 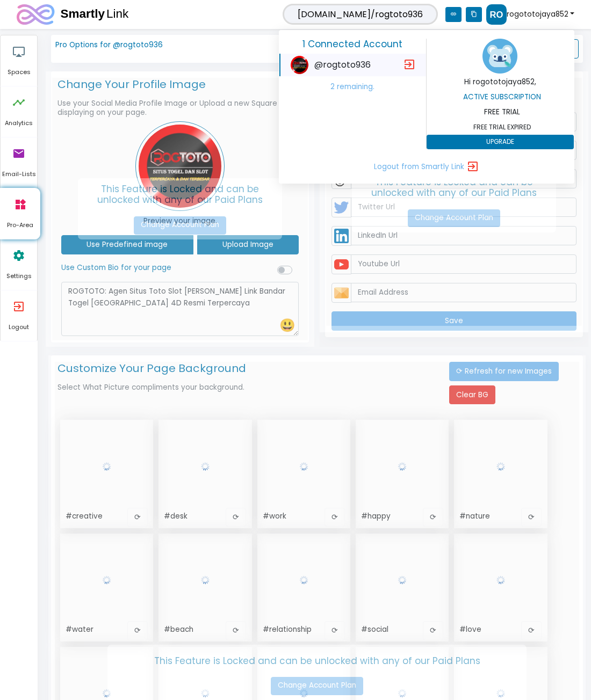 What do you see at coordinates (20, 214) in the screenshot?
I see `a: widgets Pro-Area` at bounding box center [20, 214].